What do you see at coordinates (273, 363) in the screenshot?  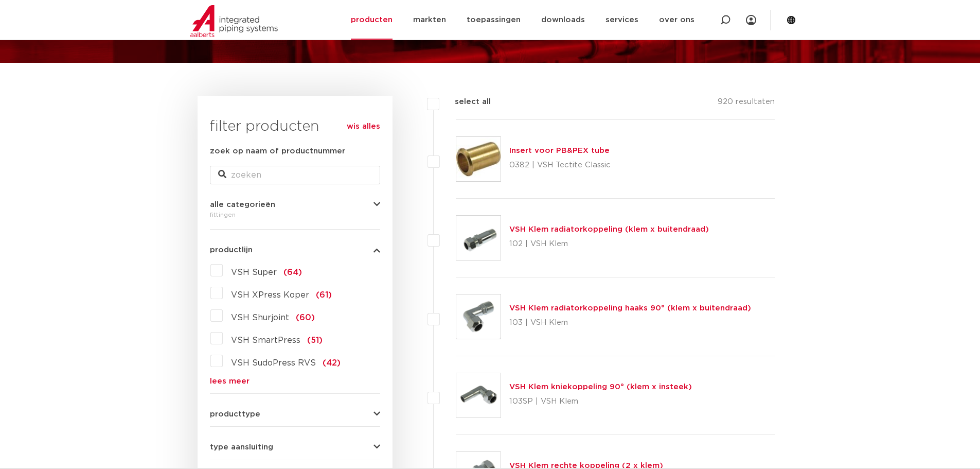 I see `span: VSH SudoPress RVS` at bounding box center [273, 363].